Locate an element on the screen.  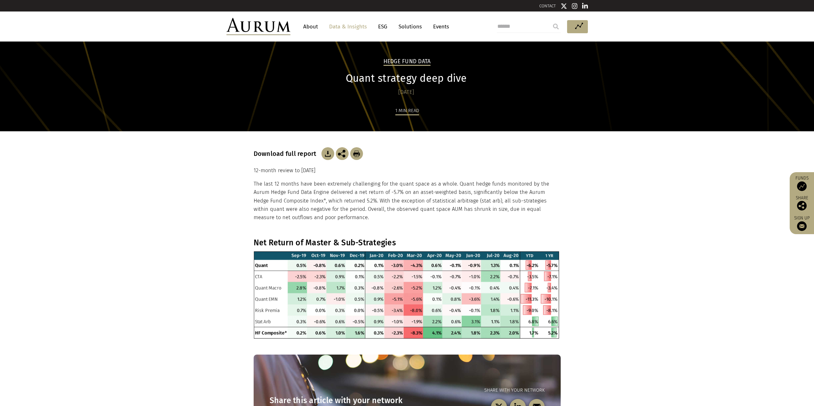
div: 1 min read is located at coordinates (407, 111).